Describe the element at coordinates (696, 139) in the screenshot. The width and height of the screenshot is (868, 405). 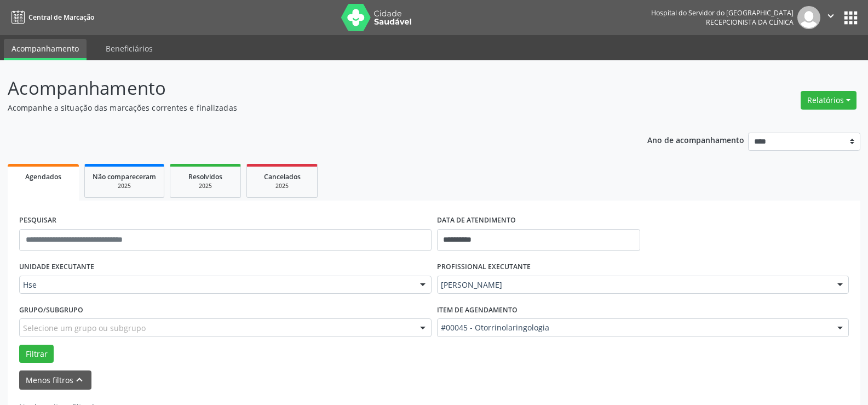
I see `p: Ano de acompanhamento` at that location.